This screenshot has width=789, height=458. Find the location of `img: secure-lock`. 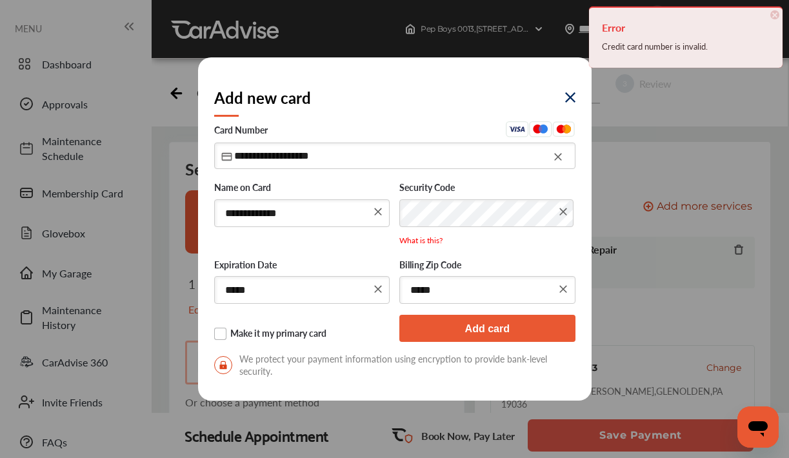

img: secure-lock is located at coordinates (223, 365).